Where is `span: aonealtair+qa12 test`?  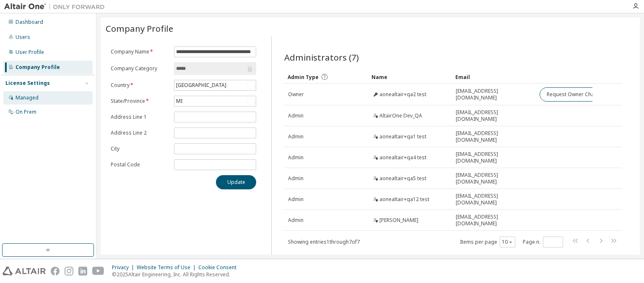
span: aonealtair+qa12 test is located at coordinates (404, 200).